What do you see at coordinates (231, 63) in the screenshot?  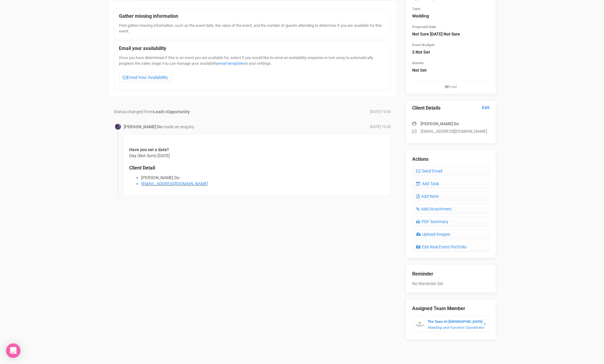 I see `a: email templates` at bounding box center [231, 63].